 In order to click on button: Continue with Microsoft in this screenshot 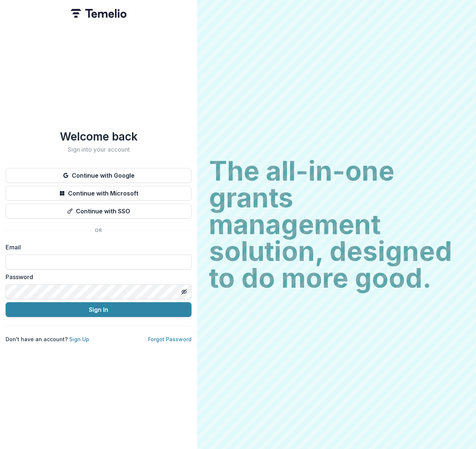, I will do `click(98, 193)`.